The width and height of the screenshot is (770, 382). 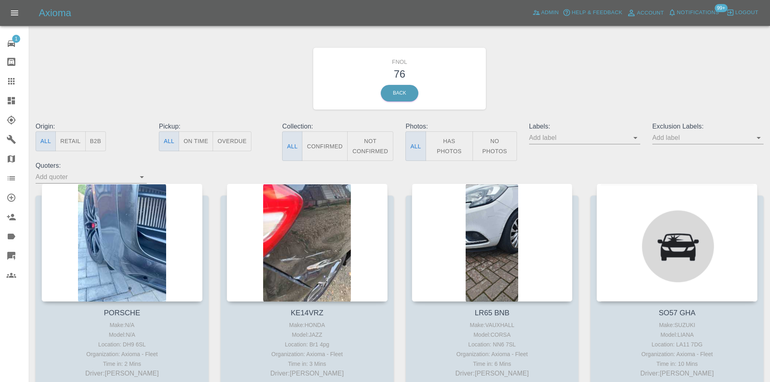 What do you see at coordinates (677, 335) in the screenshot?
I see `div: Model: LIANA` at bounding box center [677, 335].